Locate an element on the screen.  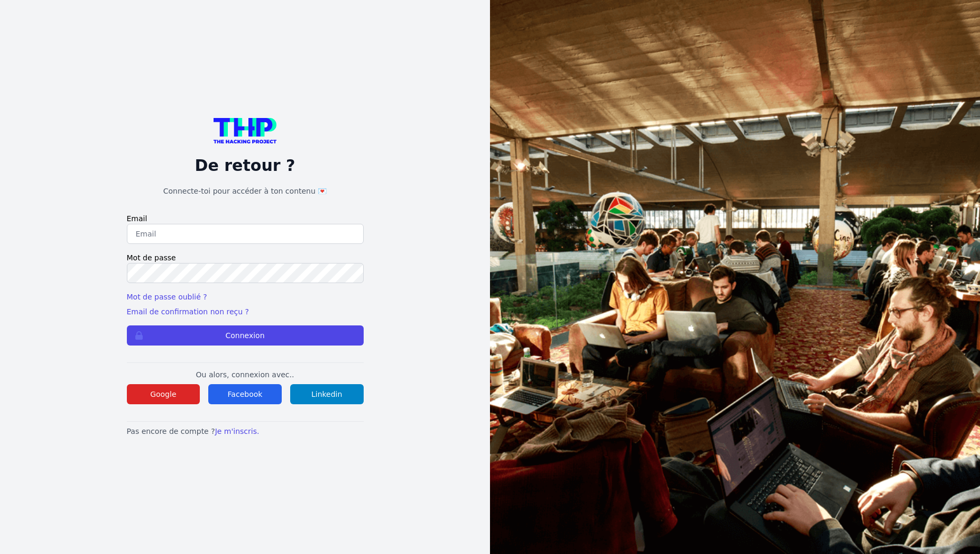
a: Je m'inscris. is located at coordinates (237, 431).